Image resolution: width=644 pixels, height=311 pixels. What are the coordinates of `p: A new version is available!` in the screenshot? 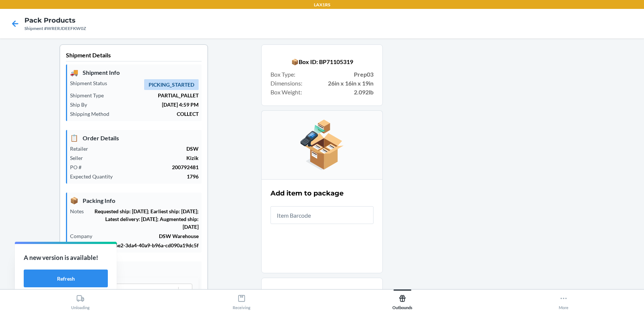 It's located at (66, 258).